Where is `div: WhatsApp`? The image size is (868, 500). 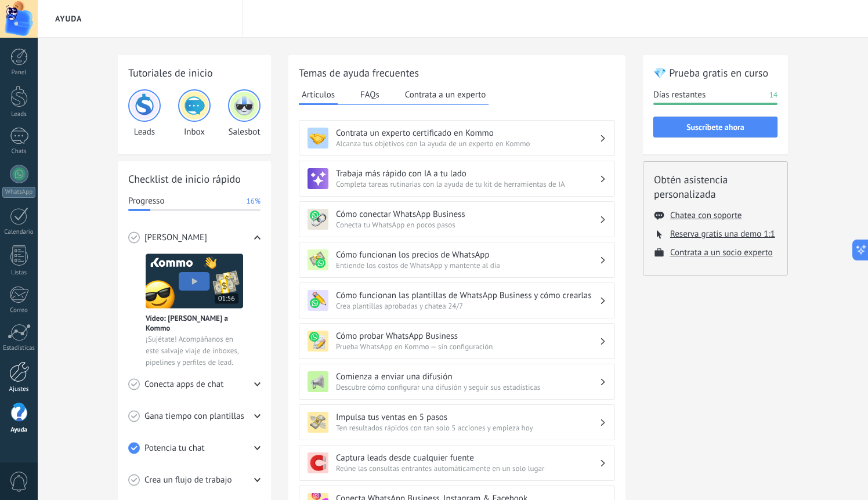
div: WhatsApp is located at coordinates (19, 192).